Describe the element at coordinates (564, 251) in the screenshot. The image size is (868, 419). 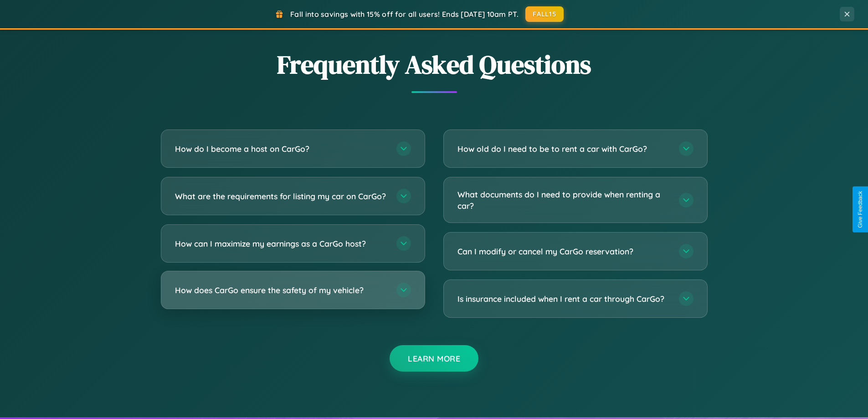
I see `h3: Can I modify or cancel my CarGo reservation?` at that location.